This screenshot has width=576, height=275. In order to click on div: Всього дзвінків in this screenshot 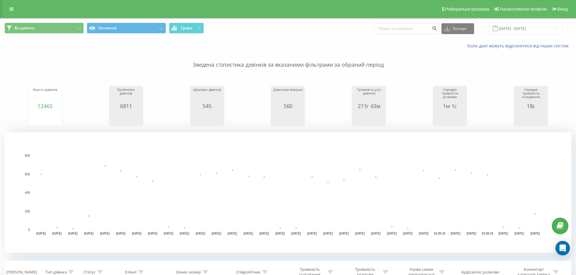, I will do `click(45, 96)`.